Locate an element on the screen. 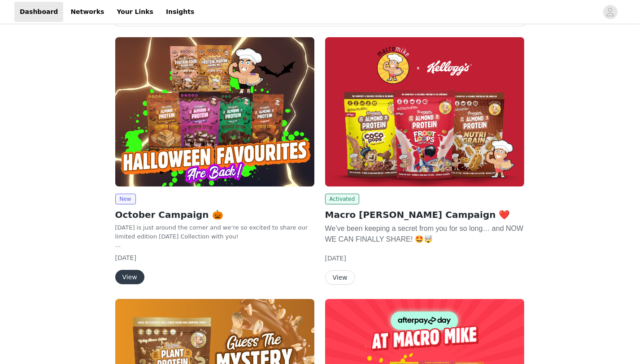 This screenshot has height=364, width=639. a: Networks is located at coordinates (87, 12).